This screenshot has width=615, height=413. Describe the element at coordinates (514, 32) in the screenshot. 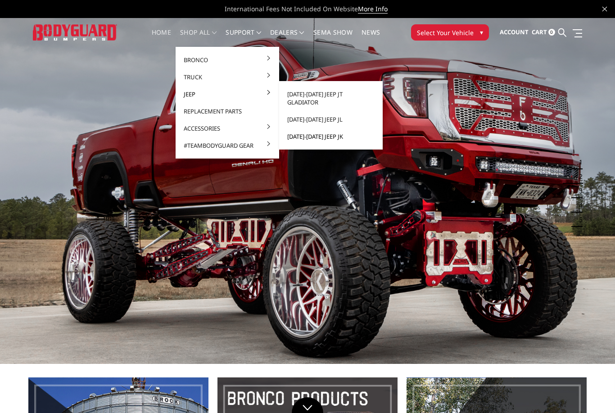

I see `a: Account` at that location.